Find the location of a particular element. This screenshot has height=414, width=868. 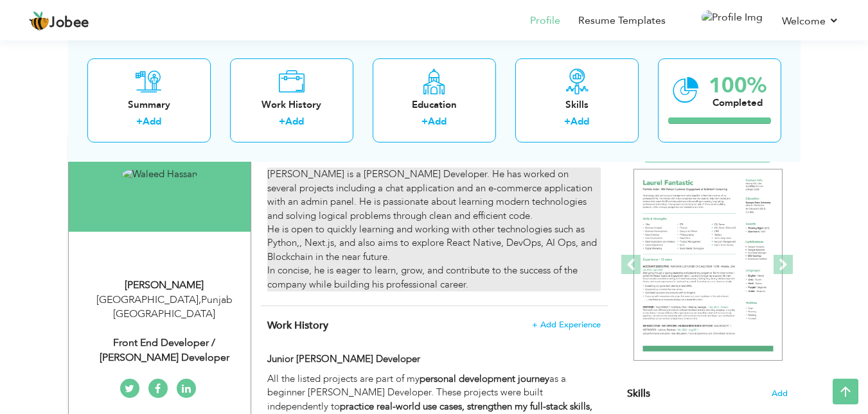

div: Completed is located at coordinates (738, 102).